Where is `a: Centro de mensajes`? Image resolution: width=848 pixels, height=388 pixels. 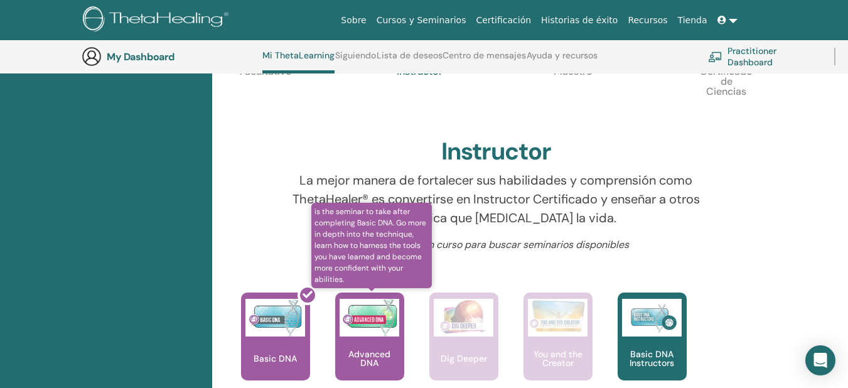 a: Centro de mensajes is located at coordinates (484, 60).